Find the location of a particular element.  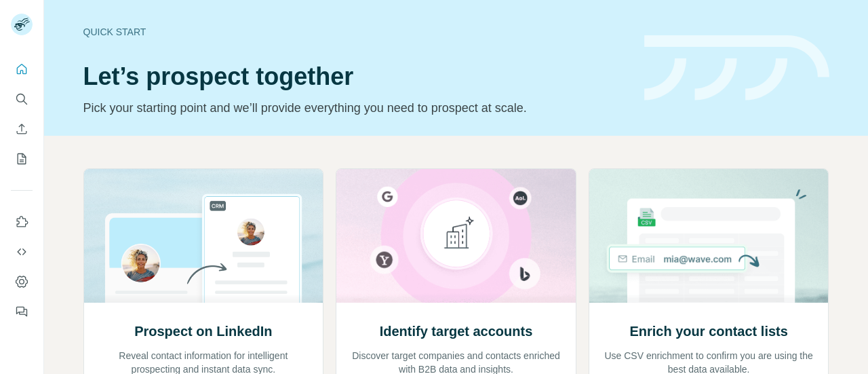

img: Prospect on LinkedIn is located at coordinates (204, 236).